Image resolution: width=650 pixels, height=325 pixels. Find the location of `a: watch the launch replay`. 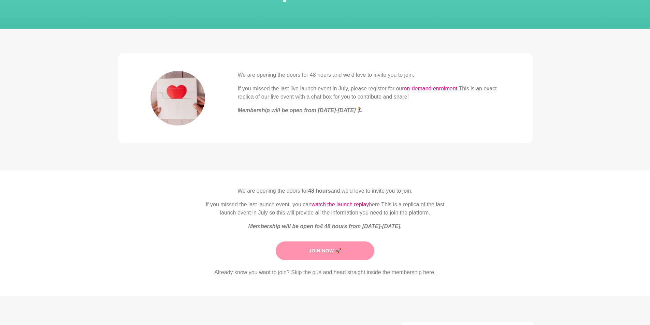

a: watch the launch replay is located at coordinates (340, 204).